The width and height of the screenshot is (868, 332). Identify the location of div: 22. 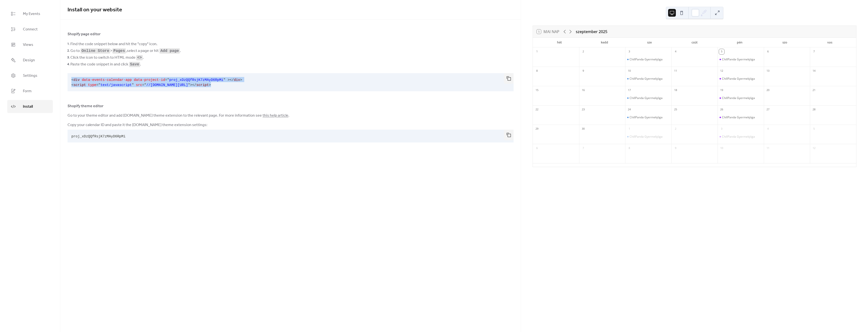
(537, 110).